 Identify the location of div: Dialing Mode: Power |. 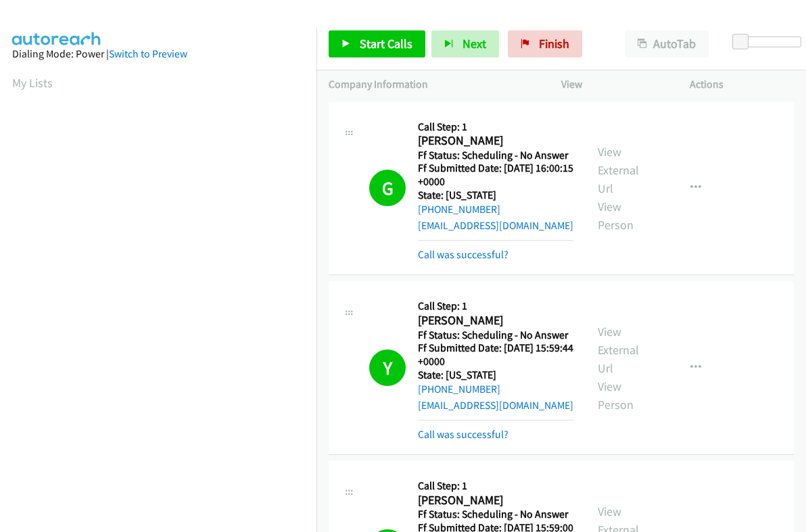
(158, 54).